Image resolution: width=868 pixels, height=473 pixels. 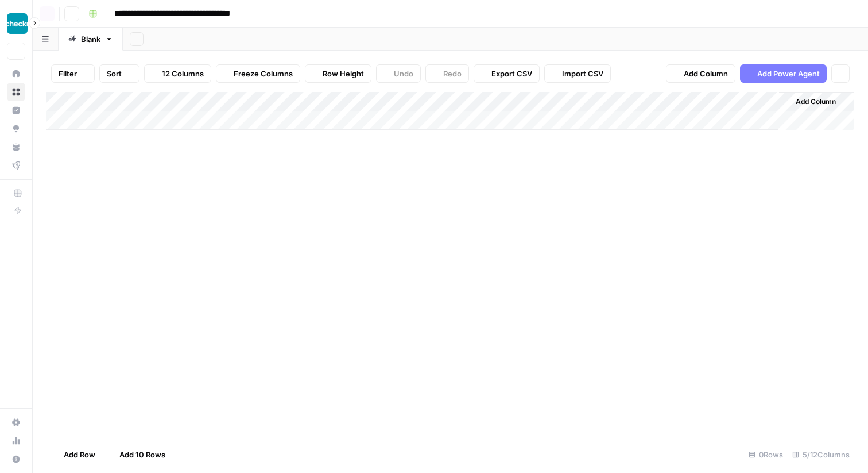 I want to click on button: Redo, so click(x=447, y=74).